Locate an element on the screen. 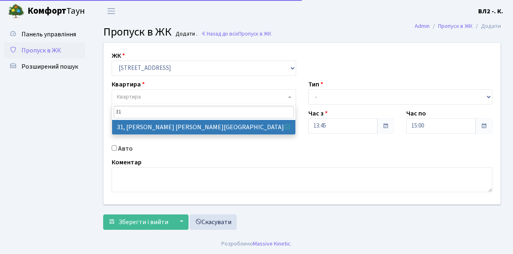  a: ВЛ2 -. К. is located at coordinates (491, 11).